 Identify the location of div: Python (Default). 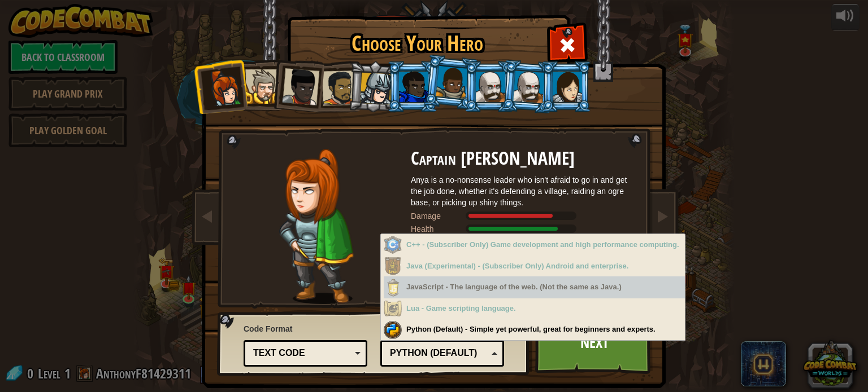
(439, 353).